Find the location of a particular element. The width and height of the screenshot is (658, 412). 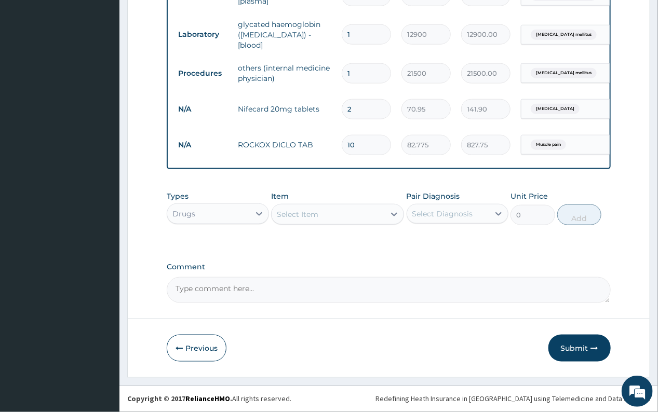

td: Laboratory is located at coordinates (203, 34).